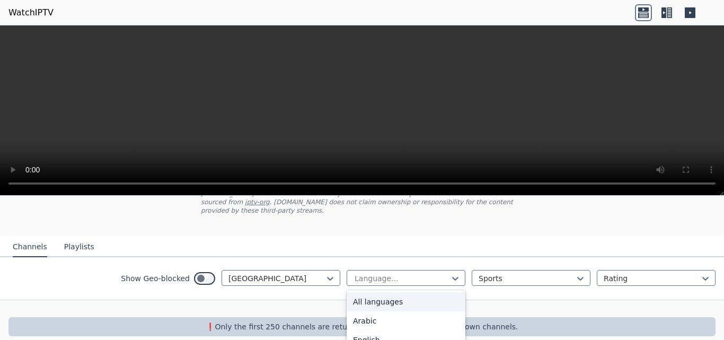 The width and height of the screenshot is (724, 340). What do you see at coordinates (31, 13) in the screenshot?
I see `a: WatchIPTV` at bounding box center [31, 13].